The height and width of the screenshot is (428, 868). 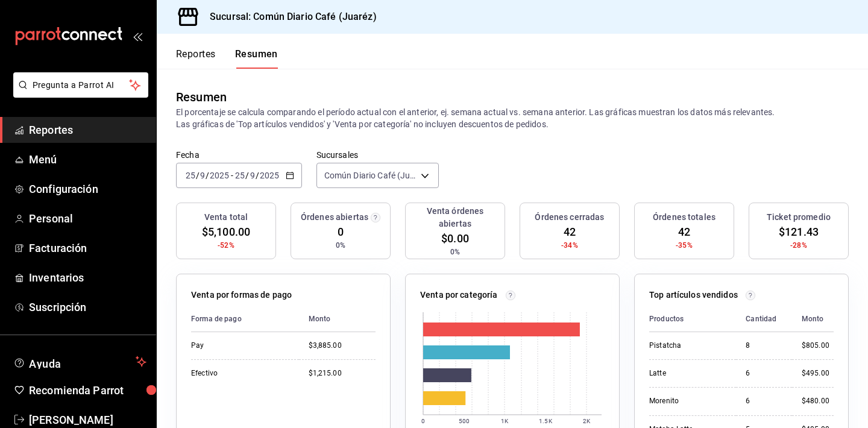 I want to click on span: 0, so click(x=340, y=232).